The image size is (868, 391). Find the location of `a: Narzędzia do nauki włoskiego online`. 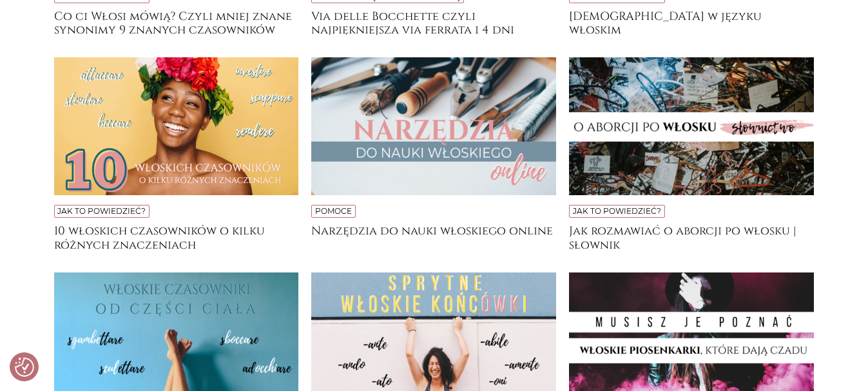

a: Narzędzia do nauki włoskiego online is located at coordinates (434, 237).